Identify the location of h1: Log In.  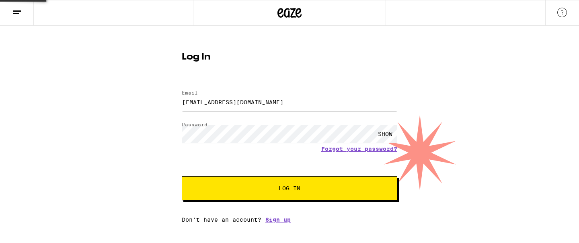
(289, 57).